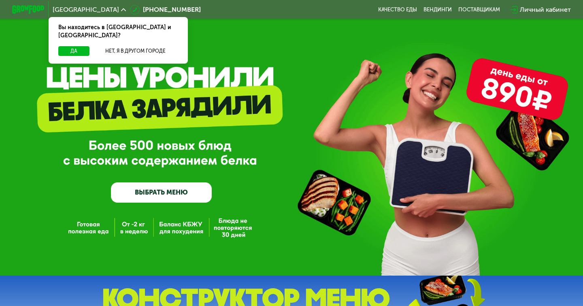 Image resolution: width=583 pixels, height=306 pixels. Describe the element at coordinates (438, 10) in the screenshot. I see `a: Вендинги` at that location.